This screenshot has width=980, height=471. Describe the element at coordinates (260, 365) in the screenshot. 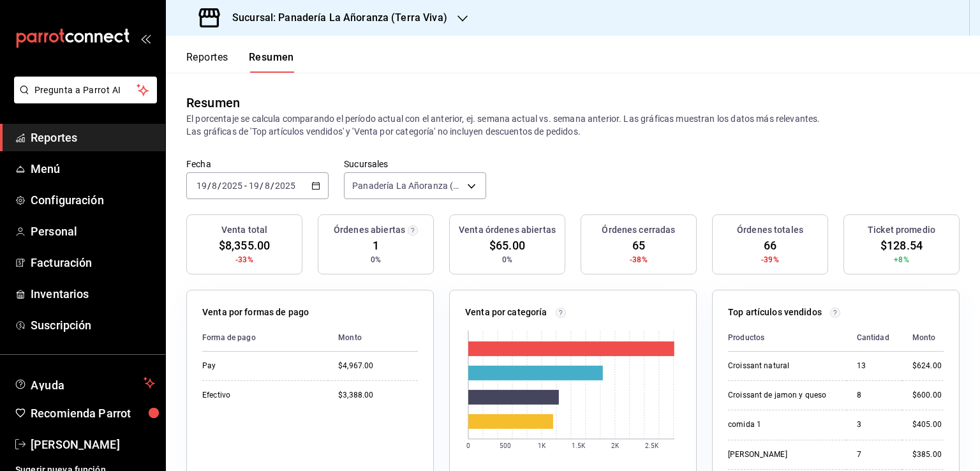

I see `div: Pay` at that location.